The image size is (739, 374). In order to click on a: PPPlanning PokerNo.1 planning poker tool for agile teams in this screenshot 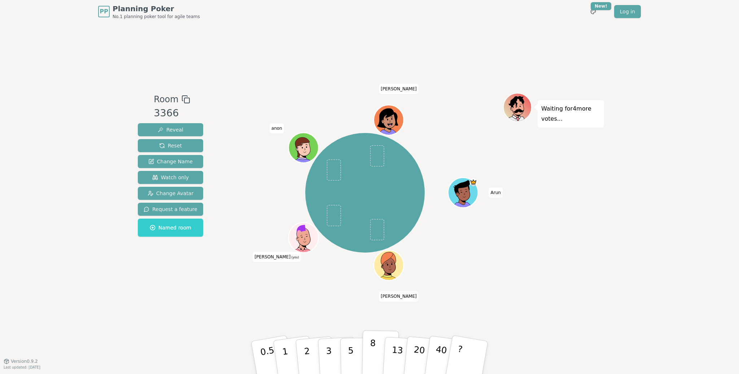, I will do `click(149, 12)`.